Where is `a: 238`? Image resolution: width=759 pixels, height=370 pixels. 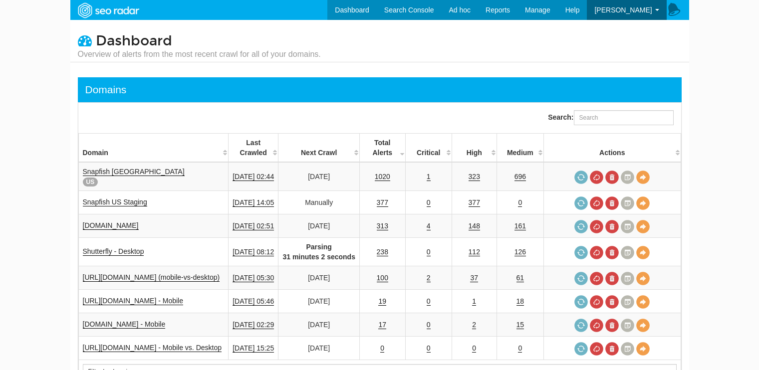 a: 238 is located at coordinates (382, 252).